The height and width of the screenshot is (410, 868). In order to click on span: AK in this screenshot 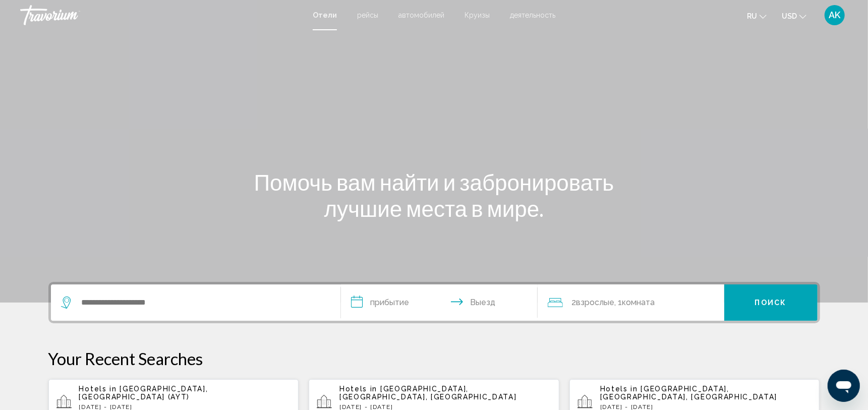, I will do `click(835, 15)`.